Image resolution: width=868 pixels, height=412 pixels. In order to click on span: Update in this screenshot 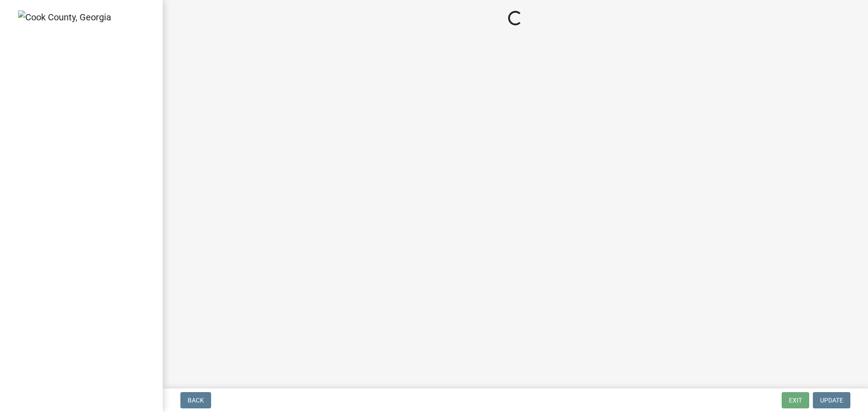, I will do `click(831, 401)`.